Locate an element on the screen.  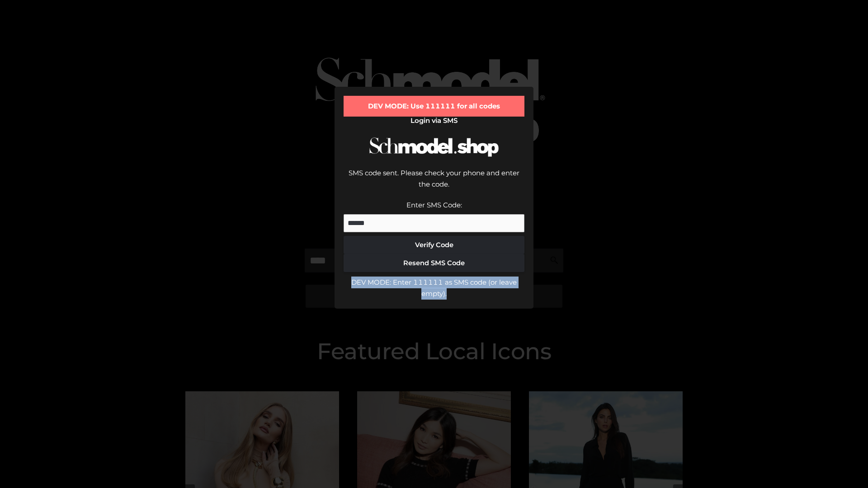
div: SMS code sent. Please check your phone and enter the code. is located at coordinates (434, 183).